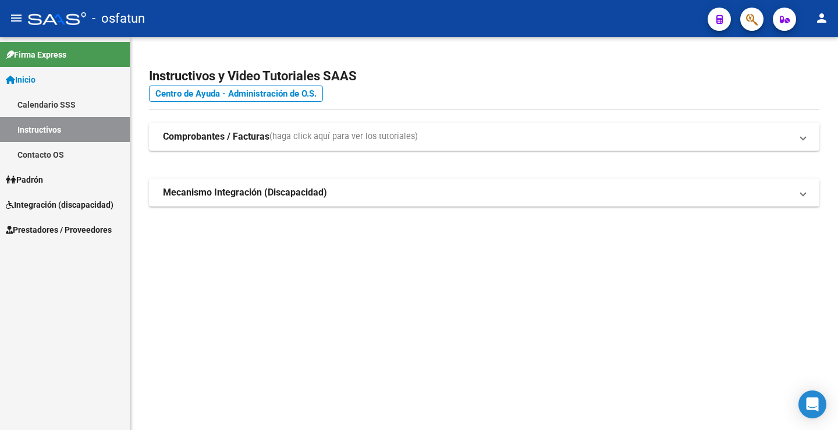 The height and width of the screenshot is (430, 838). What do you see at coordinates (484, 76) in the screenshot?
I see `h2: Instructivos y Video Tutoriales SAAS` at bounding box center [484, 76].